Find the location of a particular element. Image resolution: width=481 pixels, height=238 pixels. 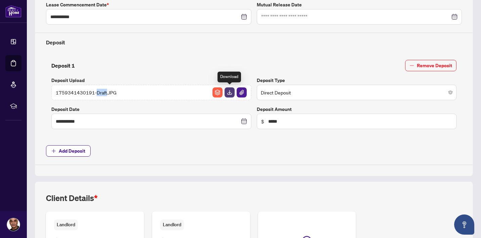

button: Add Deposit is located at coordinates (68, 151).